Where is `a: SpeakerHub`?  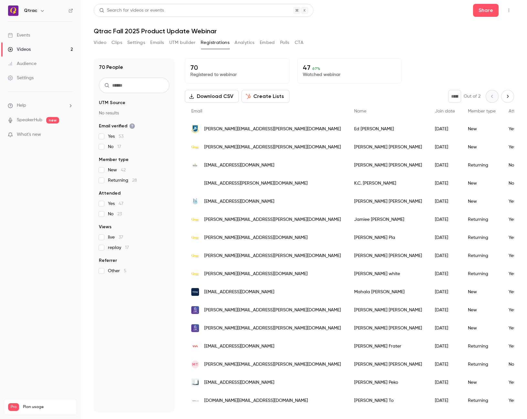
a: SpeakerHub is located at coordinates (29, 120).